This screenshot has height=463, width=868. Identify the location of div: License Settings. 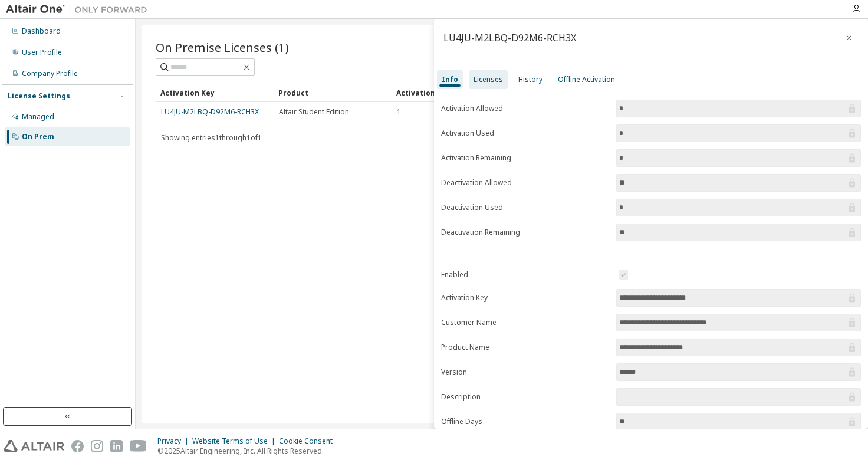
(39, 96).